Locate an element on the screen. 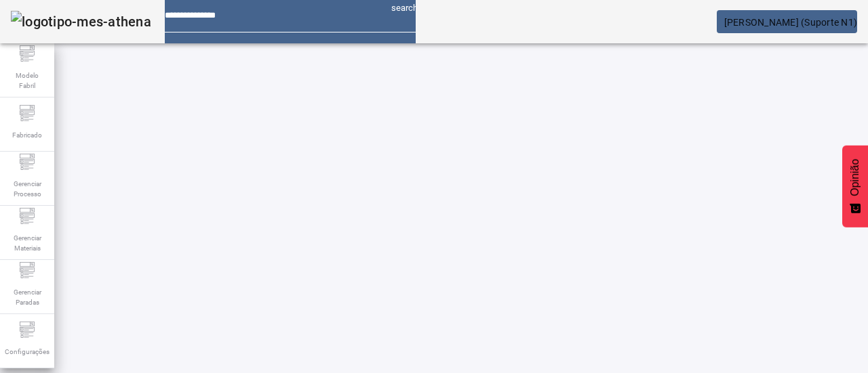 This screenshot has height=373, width=868. font: Configurações is located at coordinates (28, 351).